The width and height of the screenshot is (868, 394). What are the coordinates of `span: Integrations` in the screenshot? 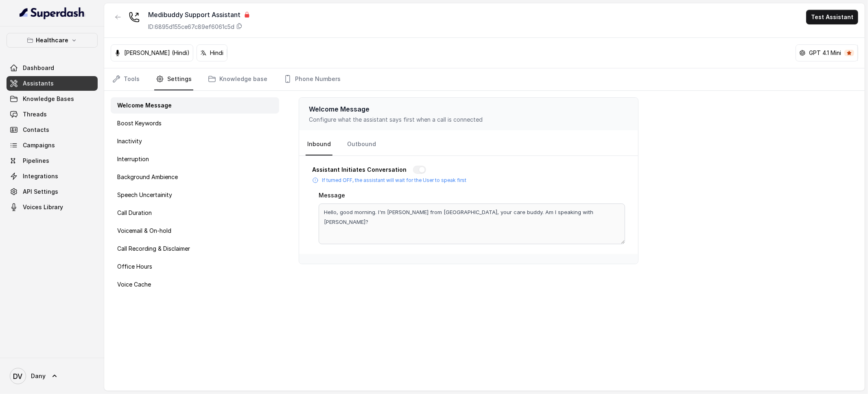 It's located at (41, 176).